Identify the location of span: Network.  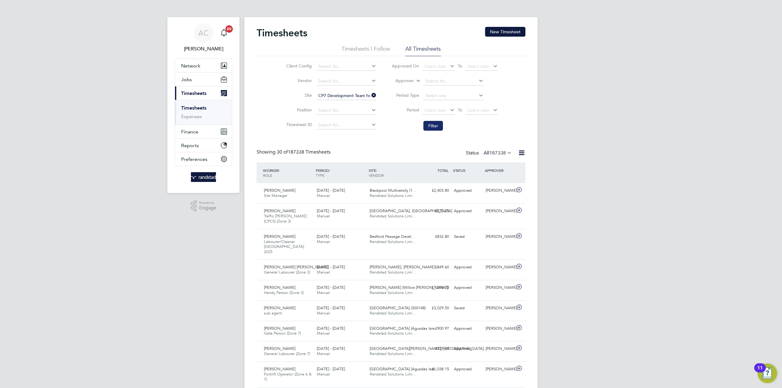
(191, 66).